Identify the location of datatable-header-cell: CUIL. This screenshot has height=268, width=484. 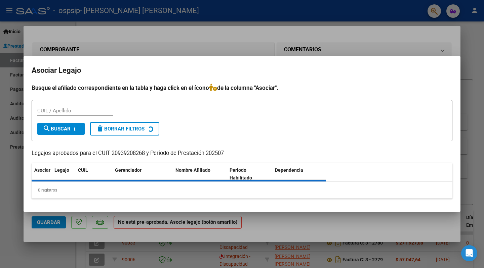
(94, 174).